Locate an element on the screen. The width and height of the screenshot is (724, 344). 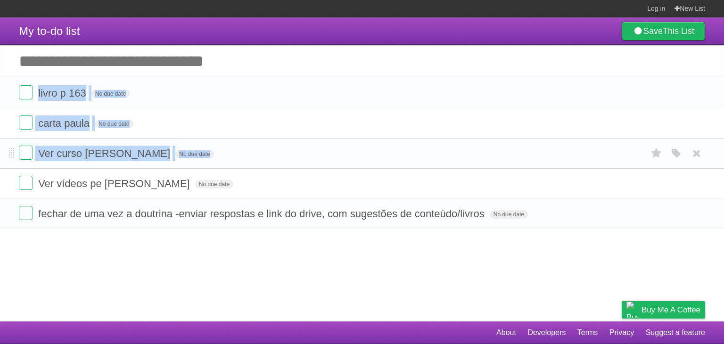
a: Suggest a feature is located at coordinates (676, 333).